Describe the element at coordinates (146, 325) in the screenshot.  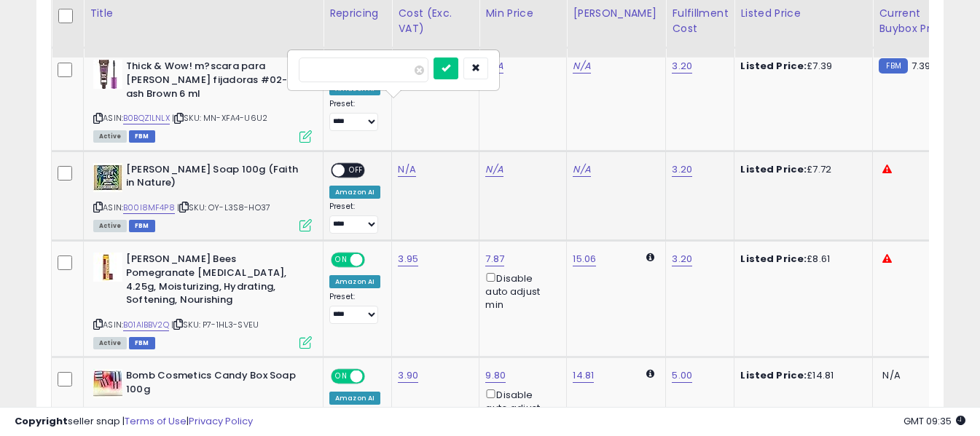
I see `a: B01AIBBV2Q` at that location.